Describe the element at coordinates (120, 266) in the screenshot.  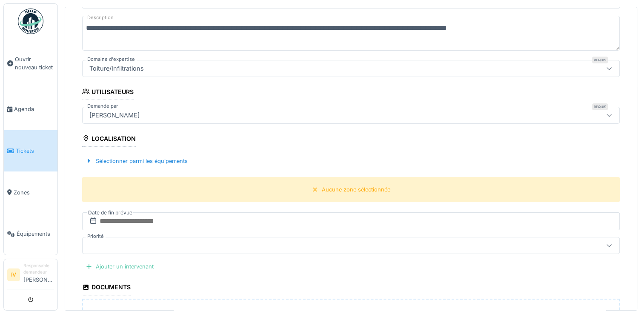
I see `div: Ajouter un intervenant` at that location.